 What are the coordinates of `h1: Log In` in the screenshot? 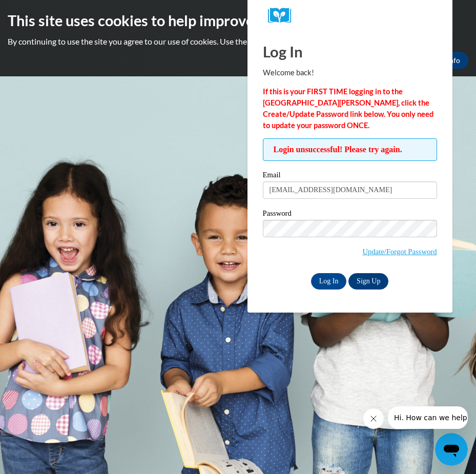 It's located at (350, 51).